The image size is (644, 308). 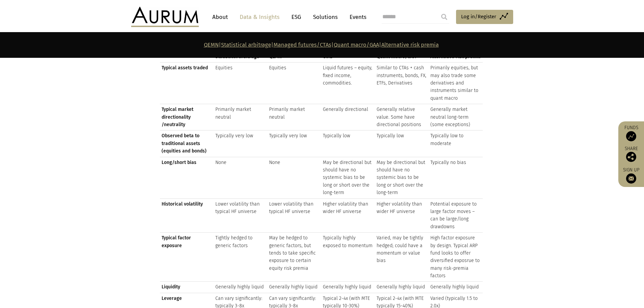 What do you see at coordinates (165, 17) in the screenshot?
I see `img: Aurum` at bounding box center [165, 17].